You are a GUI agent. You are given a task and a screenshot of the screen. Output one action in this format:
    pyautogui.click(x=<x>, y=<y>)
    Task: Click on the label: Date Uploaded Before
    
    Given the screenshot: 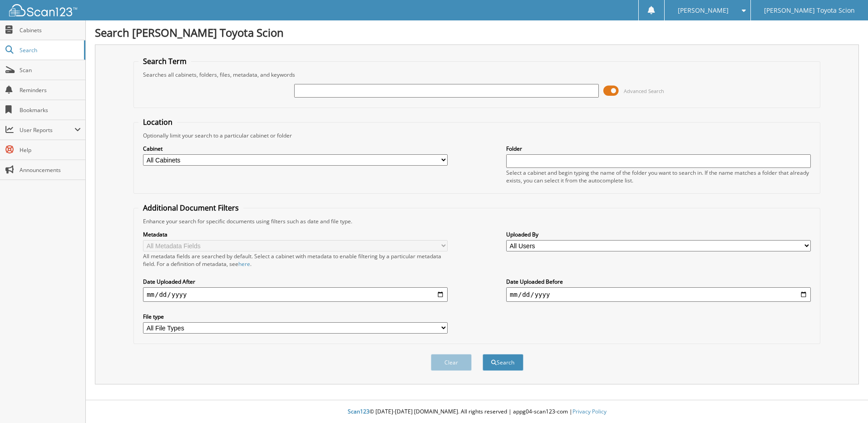 What is the action you would take?
    pyautogui.click(x=658, y=281)
    